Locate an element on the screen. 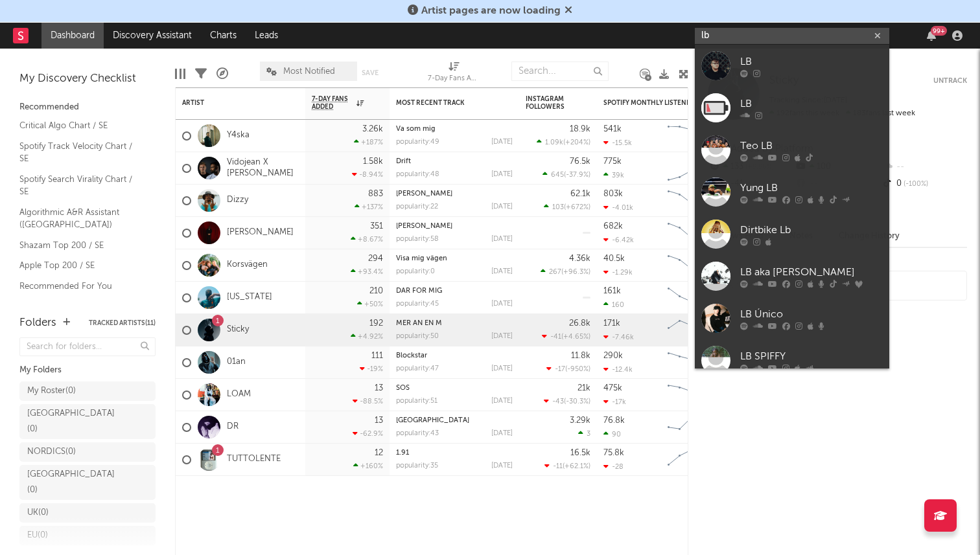  span: +204 % is located at coordinates (577, 142).